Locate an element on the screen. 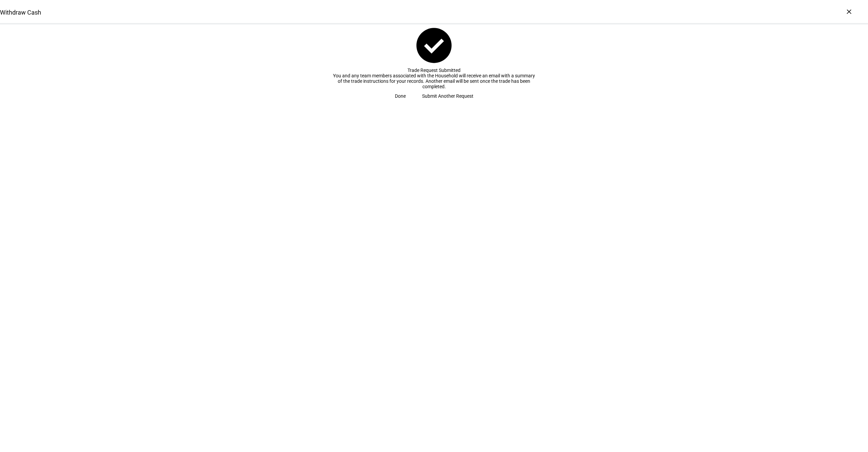 The height and width of the screenshot is (452, 868). mat-icon: check_circle is located at coordinates (434, 46).